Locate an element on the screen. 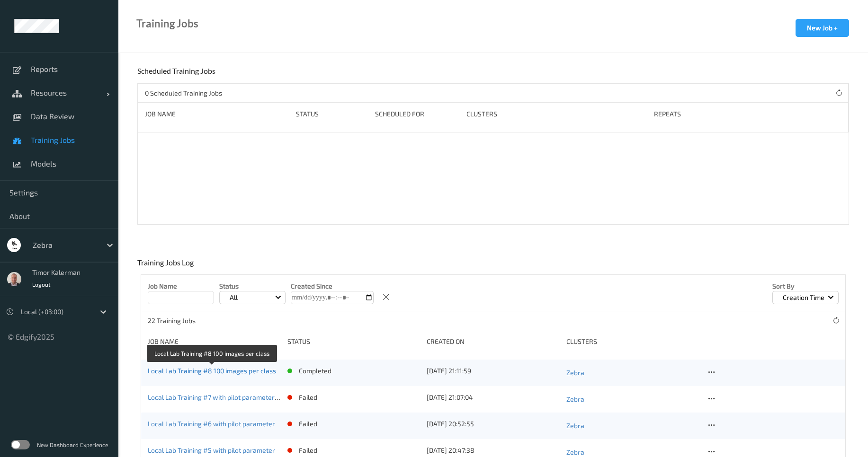 The height and width of the screenshot is (457, 868). a: Local Lab Training #6 with pilot parameter is located at coordinates (211, 423).